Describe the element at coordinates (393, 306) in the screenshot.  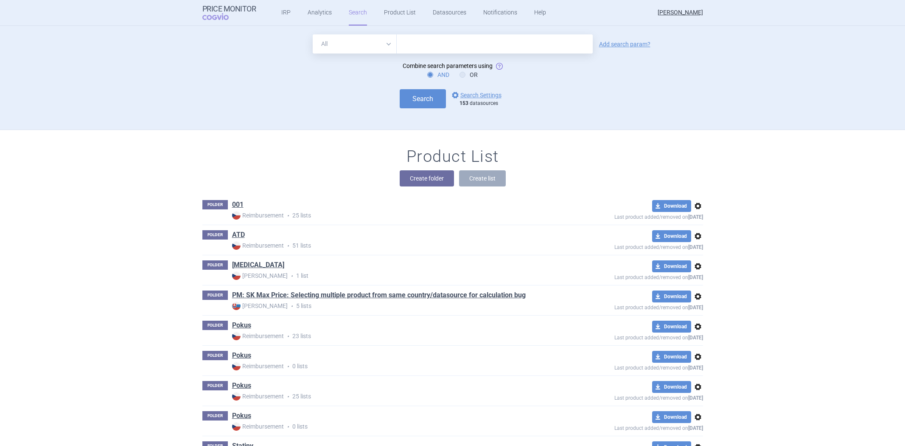
I see `p: 5 lists` at that location.